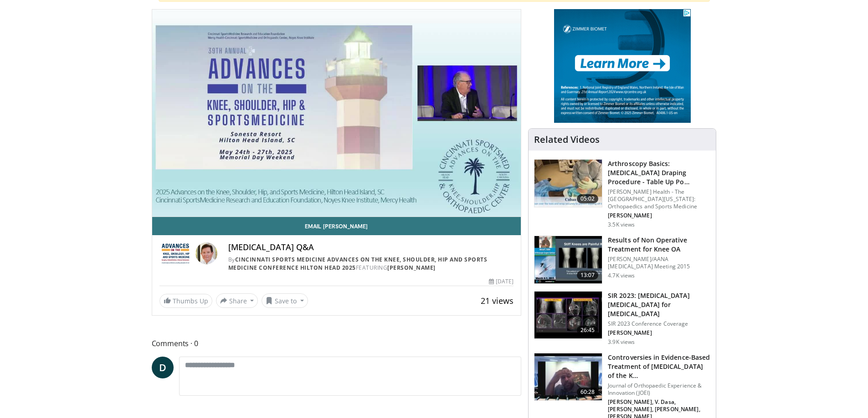 The width and height of the screenshot is (868, 418). What do you see at coordinates (337, 114) in the screenshot?
I see `video-js: Video Player` at bounding box center [337, 114].